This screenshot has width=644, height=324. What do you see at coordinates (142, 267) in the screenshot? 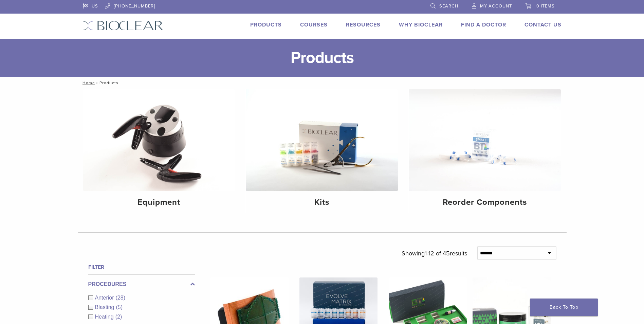
I see `h4: Filter` at bounding box center [142, 267].